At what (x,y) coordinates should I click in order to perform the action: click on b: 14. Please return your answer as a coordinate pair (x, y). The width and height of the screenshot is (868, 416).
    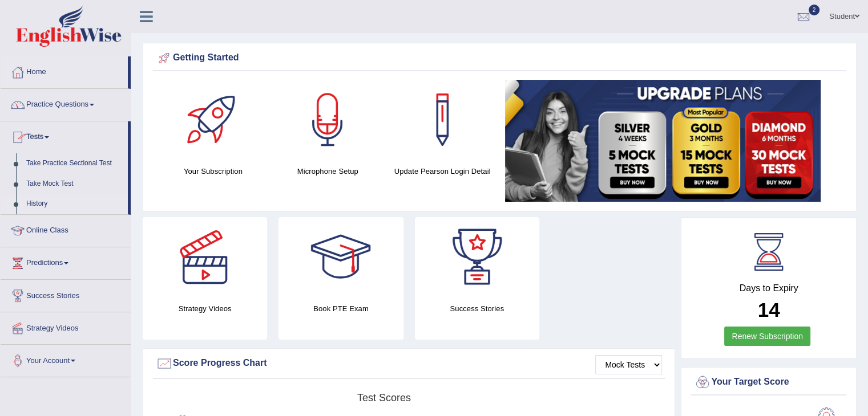
    Looking at the image, I should click on (769, 310).